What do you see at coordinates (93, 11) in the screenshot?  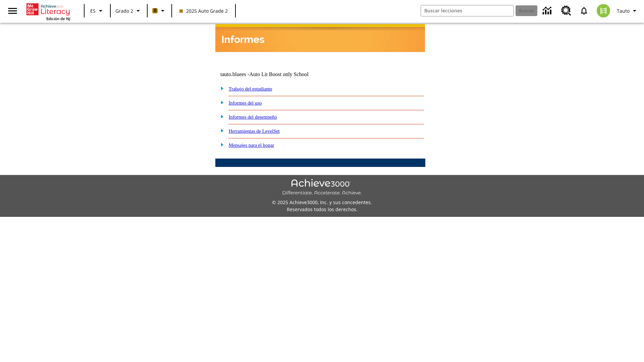 I see `span: ES` at bounding box center [93, 11].